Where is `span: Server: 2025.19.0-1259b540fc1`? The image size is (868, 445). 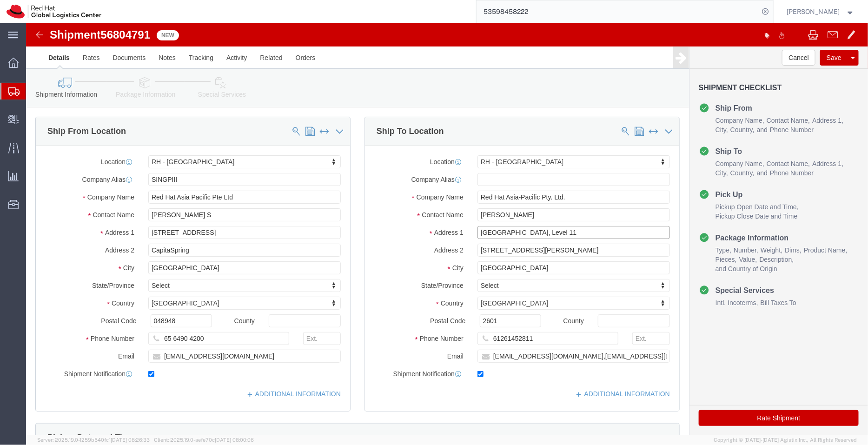 span: Server: 2025.19.0-1259b540fc1 is located at coordinates (94, 440).